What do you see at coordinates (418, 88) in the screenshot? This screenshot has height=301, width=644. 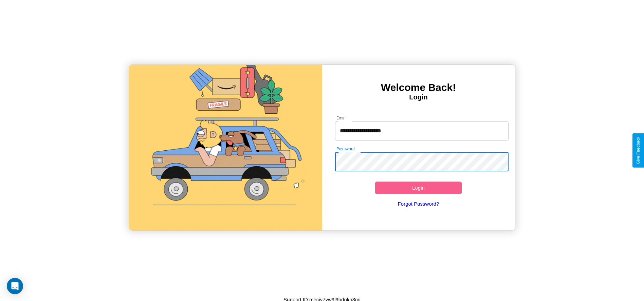 I see `h3: Welcome Back!` at bounding box center [418, 88].